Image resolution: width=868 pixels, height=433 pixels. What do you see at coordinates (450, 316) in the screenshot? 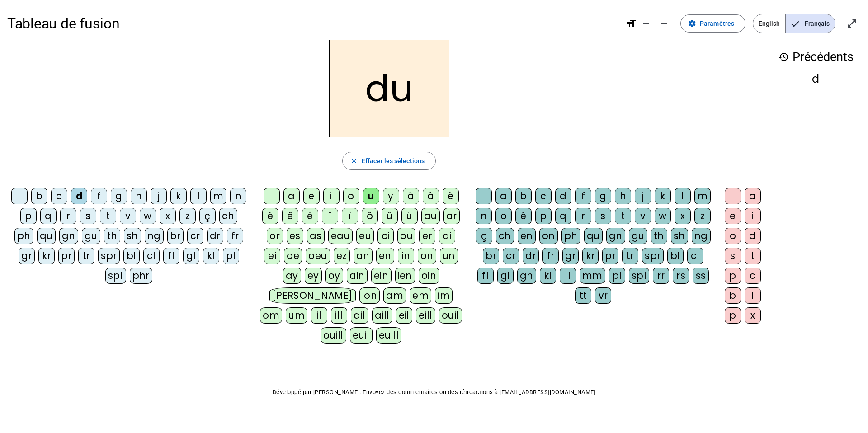
I see `div: ouil` at bounding box center [450, 316].